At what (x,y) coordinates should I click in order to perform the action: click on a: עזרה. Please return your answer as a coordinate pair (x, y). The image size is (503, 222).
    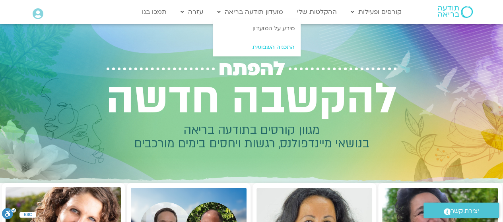
    Looking at the image, I should click on (192, 12).